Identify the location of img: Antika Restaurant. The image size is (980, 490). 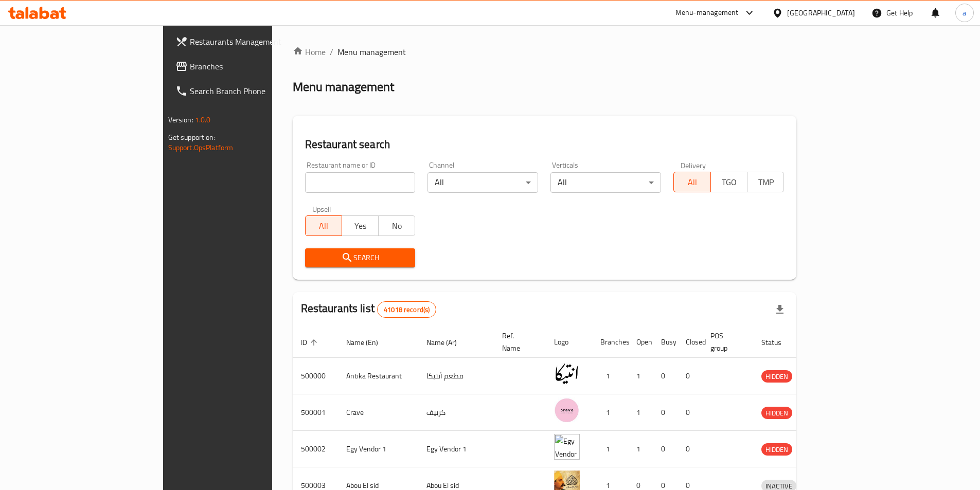
(567, 374).